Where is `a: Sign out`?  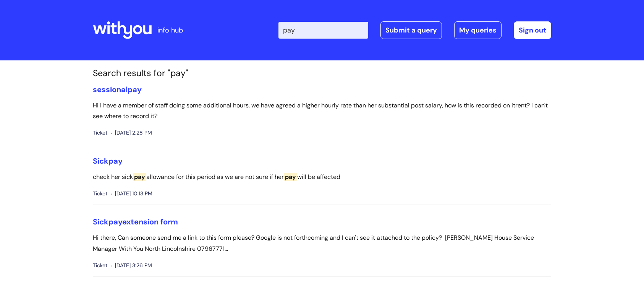
a: Sign out is located at coordinates (533, 30).